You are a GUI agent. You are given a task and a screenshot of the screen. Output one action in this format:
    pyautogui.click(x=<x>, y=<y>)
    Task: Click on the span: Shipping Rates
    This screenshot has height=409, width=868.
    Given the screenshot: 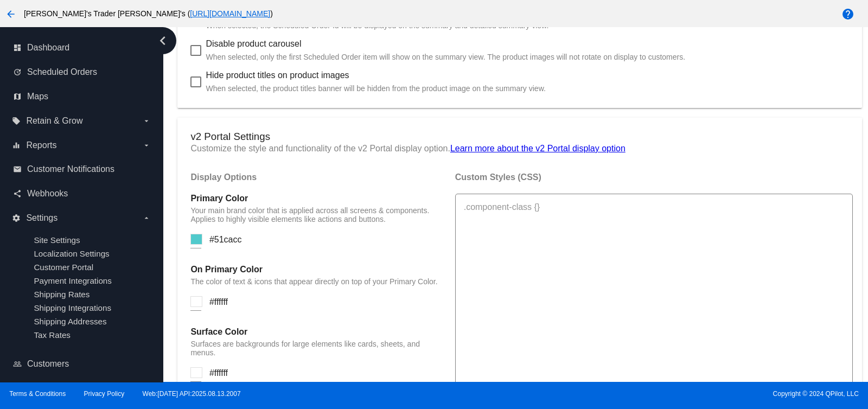 What is the action you would take?
    pyautogui.click(x=61, y=294)
    